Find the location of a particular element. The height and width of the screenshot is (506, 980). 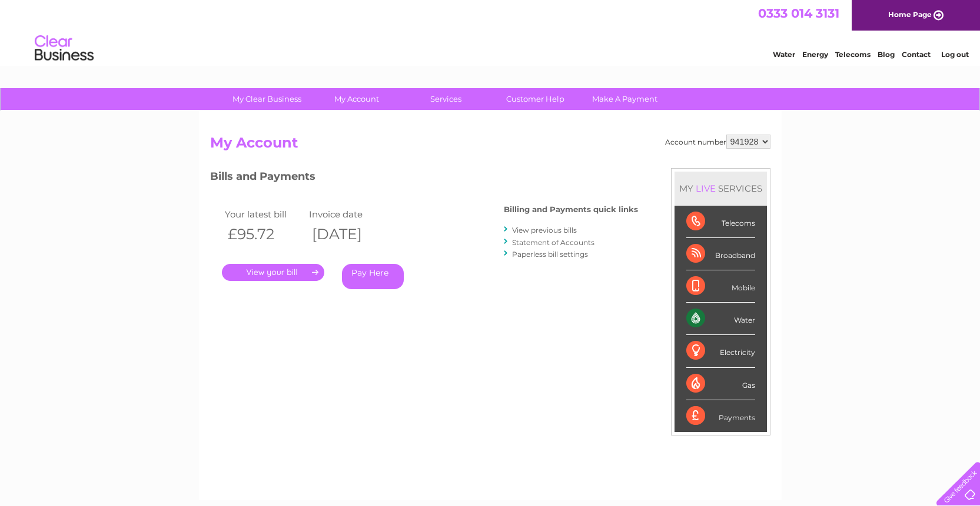

h4: Billing and Payments quick links is located at coordinates (572, 209).